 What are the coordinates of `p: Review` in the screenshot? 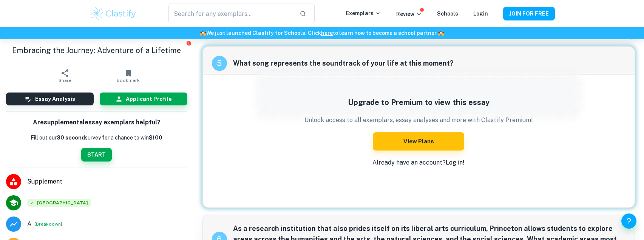 It's located at (409, 14).